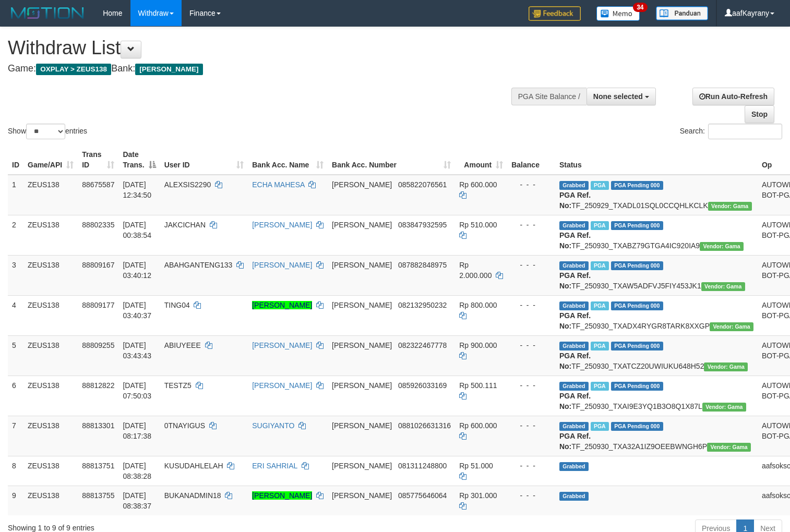 This screenshot has width=790, height=532. Describe the element at coordinates (618, 96) in the screenshot. I see `span: None selected` at that location.